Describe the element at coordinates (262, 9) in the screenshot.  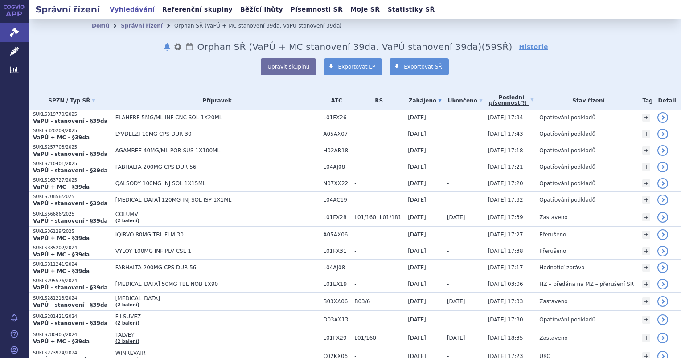
I see `a: Běžící lhůty` at that location.